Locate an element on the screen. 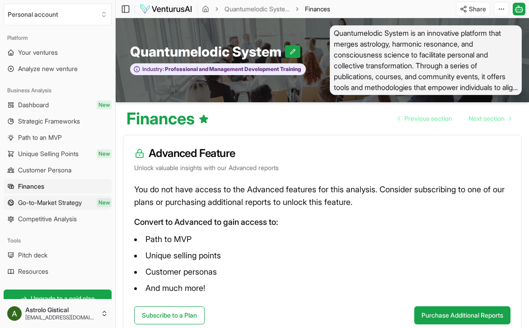  p: Unlock valuable insights with our Advanced reports is located at coordinates (322, 168).